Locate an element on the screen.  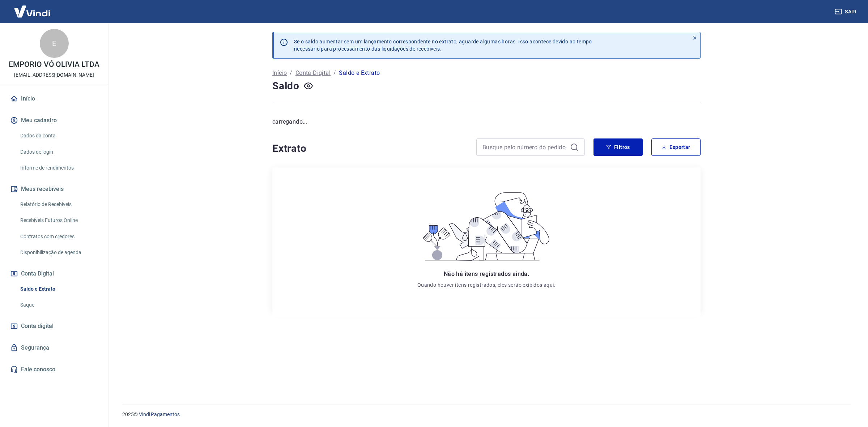
p: 2025 © is located at coordinates (486, 414).